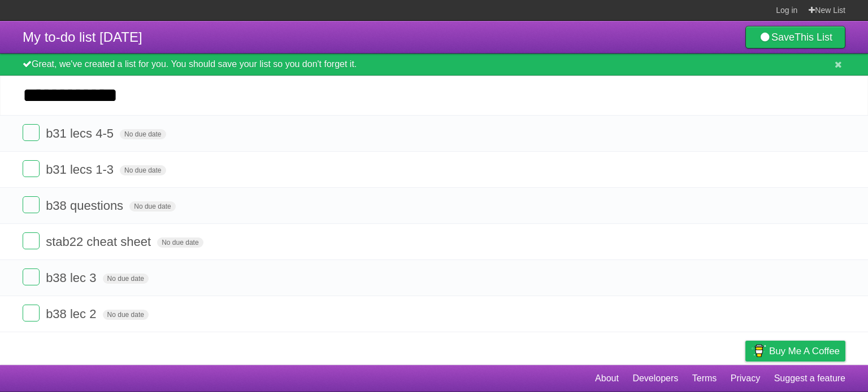 This screenshot has width=868, height=392. I want to click on img: Buy me a coffee, so click(758, 351).